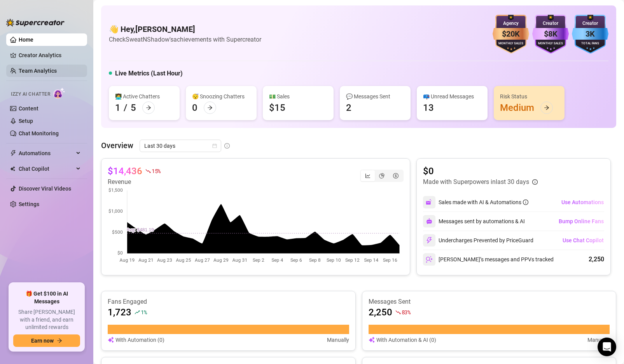  What do you see at coordinates (596, 259) in the screenshot?
I see `div: 2,250` at bounding box center [596, 259].